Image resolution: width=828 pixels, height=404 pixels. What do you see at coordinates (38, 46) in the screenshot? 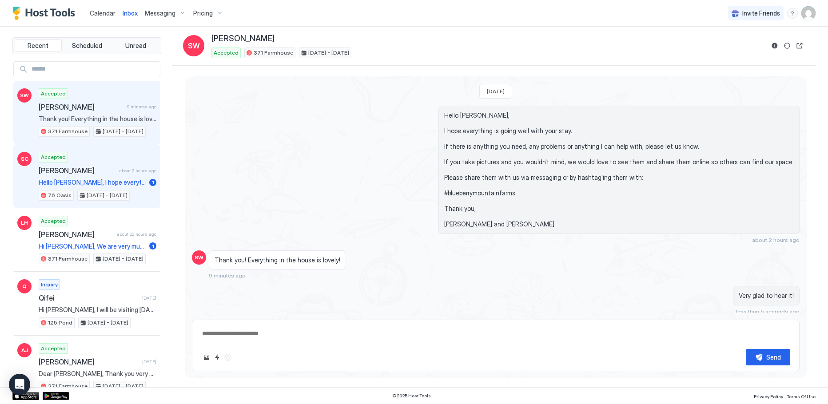
I see `span: Recent` at bounding box center [38, 46].